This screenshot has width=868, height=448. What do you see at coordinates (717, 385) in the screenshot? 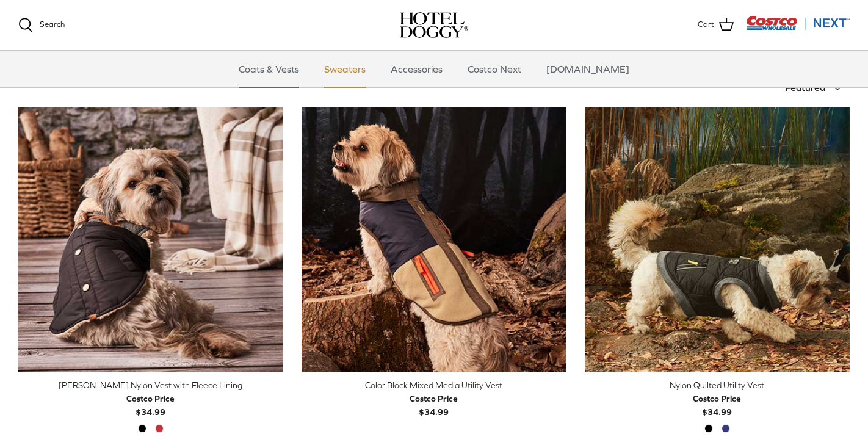
I see `div: Nylon Quilted Utility Vest` at bounding box center [717, 385].